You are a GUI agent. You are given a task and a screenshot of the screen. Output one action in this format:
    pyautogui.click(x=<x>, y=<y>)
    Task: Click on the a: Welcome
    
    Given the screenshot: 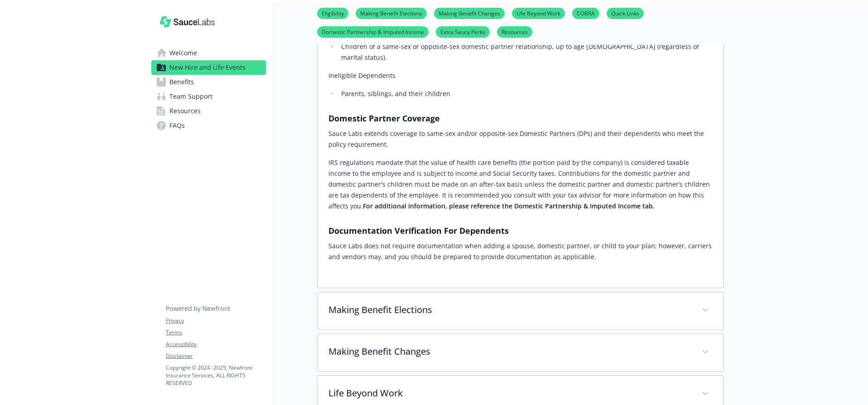 What is the action you would take?
    pyautogui.click(x=209, y=53)
    